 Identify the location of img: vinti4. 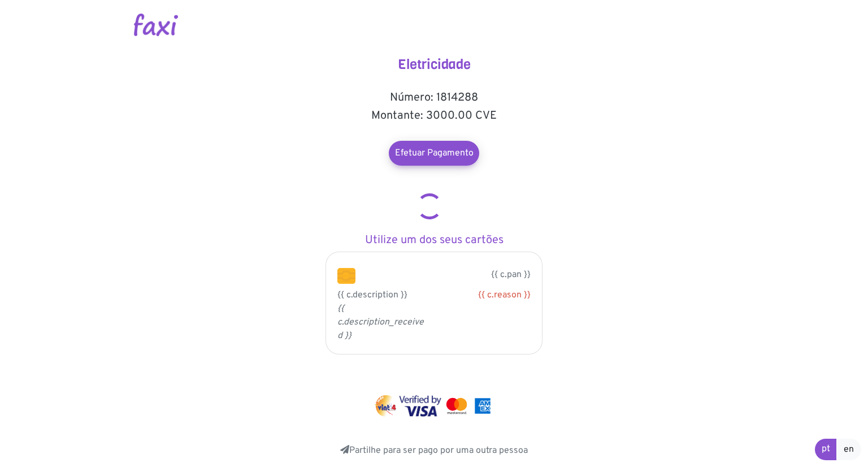
(386, 406).